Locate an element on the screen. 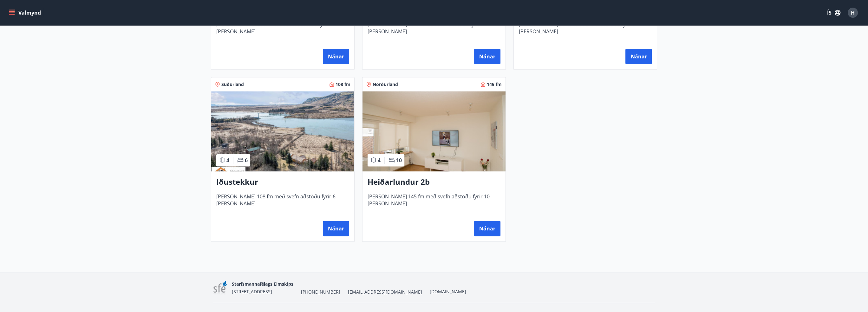 Image resolution: width=868 pixels, height=312 pixels. h3: Iðustekkur is located at coordinates (282, 182).